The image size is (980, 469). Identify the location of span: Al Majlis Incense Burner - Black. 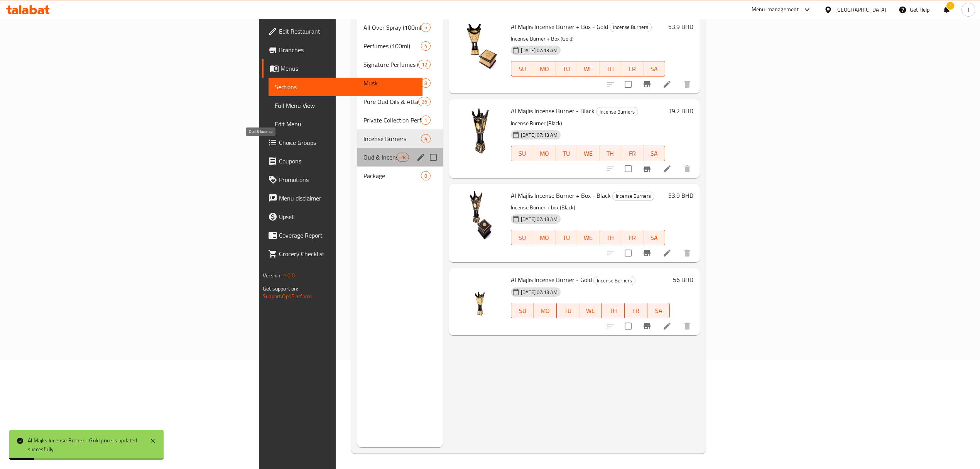
(553, 111).